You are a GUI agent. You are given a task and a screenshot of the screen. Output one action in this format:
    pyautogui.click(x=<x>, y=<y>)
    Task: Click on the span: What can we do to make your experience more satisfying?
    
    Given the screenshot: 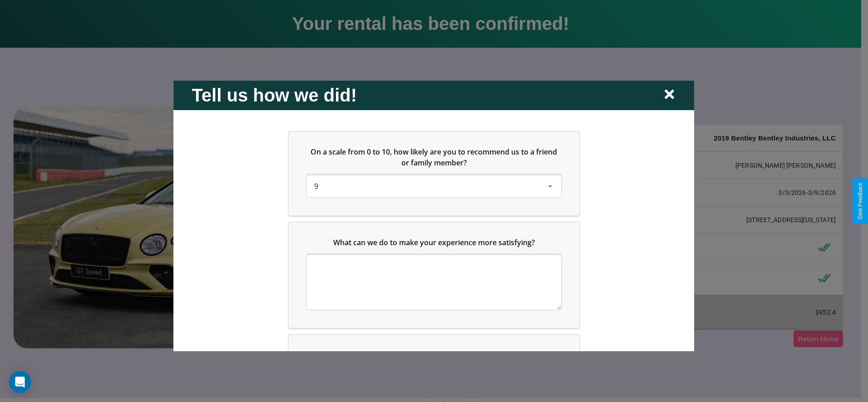 What is the action you would take?
    pyautogui.click(x=434, y=242)
    